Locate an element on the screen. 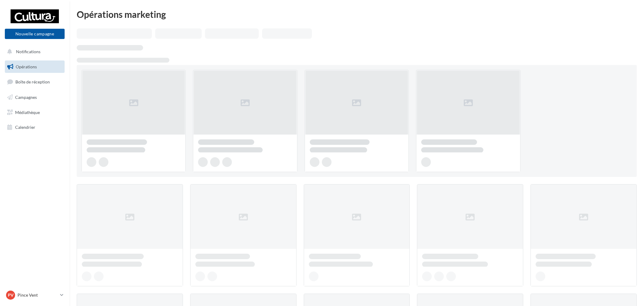  span: Notifications is located at coordinates (28, 51).